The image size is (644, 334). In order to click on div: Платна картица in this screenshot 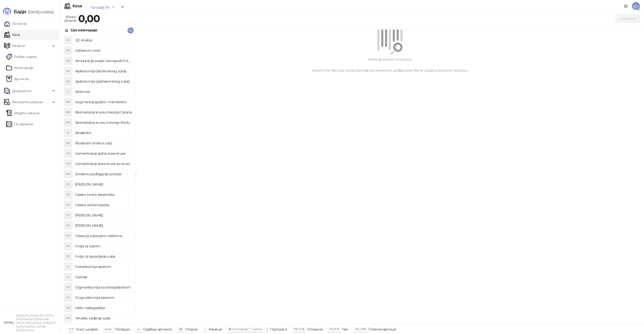, I will do `click(382, 329)`.